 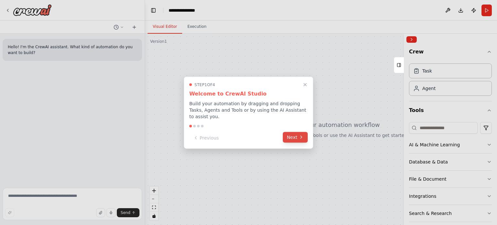 I want to click on span: Step 1 of 4, so click(x=205, y=84).